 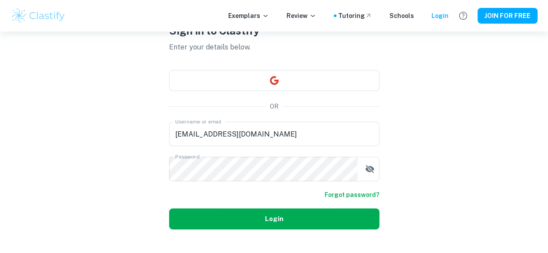 I want to click on a: JOIN FOR FREE, so click(x=507, y=16).